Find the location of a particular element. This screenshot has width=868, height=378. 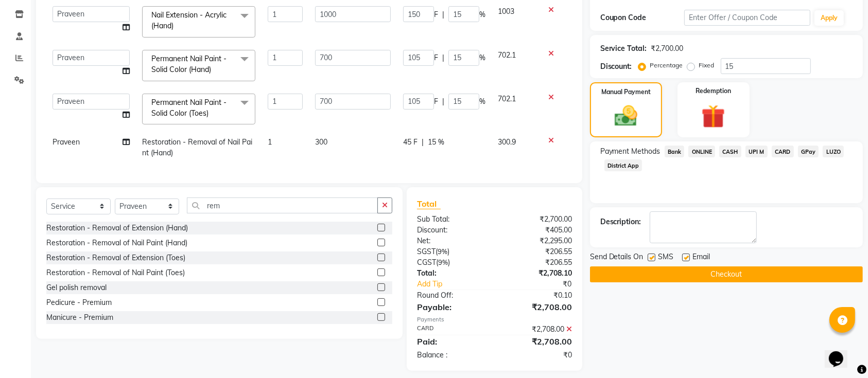

span: GPay is located at coordinates (808, 151).